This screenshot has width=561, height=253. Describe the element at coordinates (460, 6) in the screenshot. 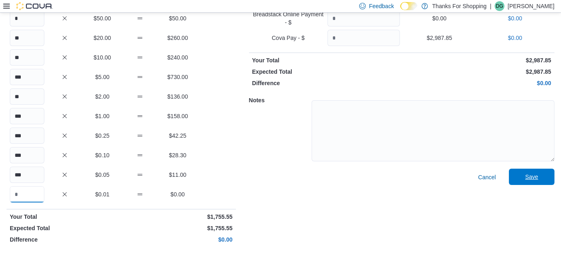

I see `p: Thanks For Shopping` at that location.